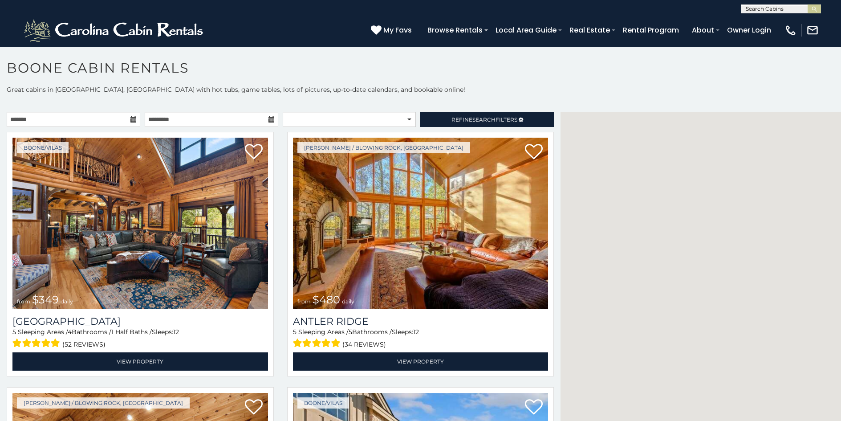 The image size is (841, 421). Describe the element at coordinates (484, 119) in the screenshot. I see `span: Refine Filters` at that location.